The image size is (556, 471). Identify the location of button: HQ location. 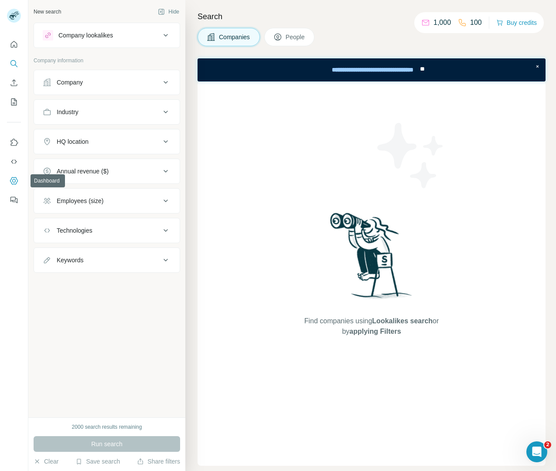
(107, 142).